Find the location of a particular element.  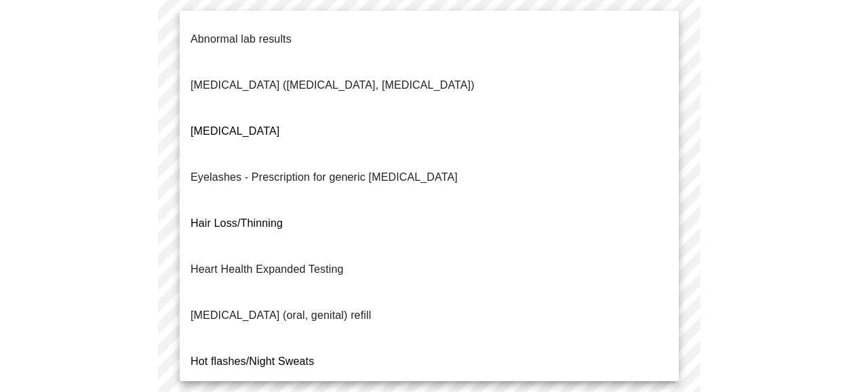

span: Hot flashes/Night Sweats is located at coordinates (252, 361).